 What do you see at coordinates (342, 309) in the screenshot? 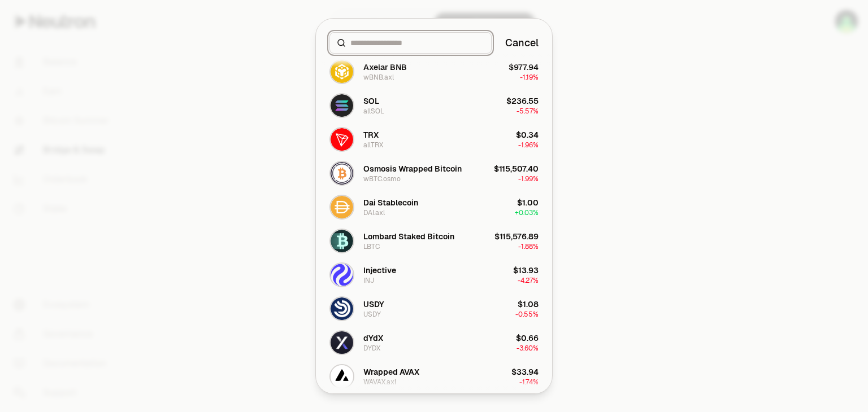
I see `img: USDY Logo` at bounding box center [342, 309].